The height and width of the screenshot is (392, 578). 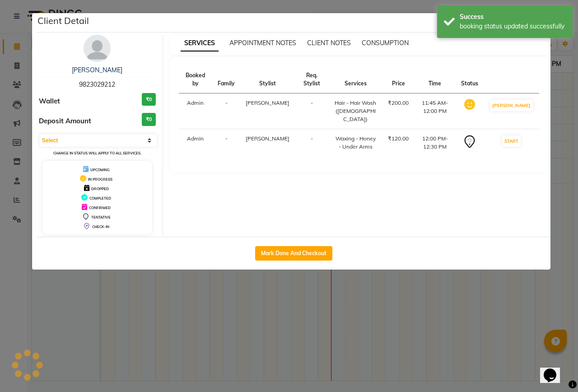 What do you see at coordinates (101, 227) in the screenshot?
I see `span: CHECK-IN` at bounding box center [101, 227].